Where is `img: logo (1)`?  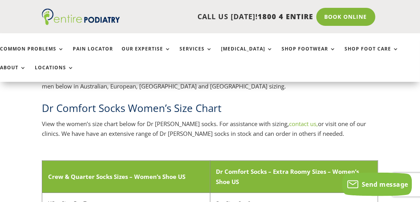 img: logo (1) is located at coordinates (81, 17).